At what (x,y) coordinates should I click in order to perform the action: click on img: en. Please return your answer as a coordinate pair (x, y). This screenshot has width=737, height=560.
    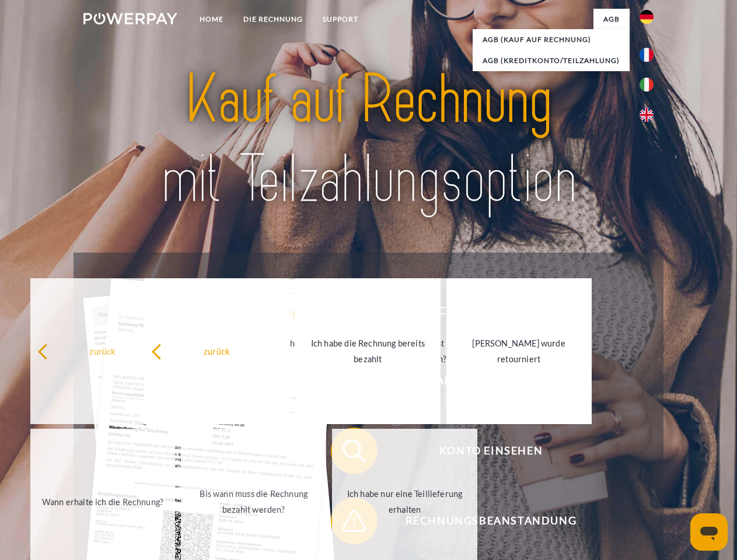
    Looking at the image, I should click on (647, 115).